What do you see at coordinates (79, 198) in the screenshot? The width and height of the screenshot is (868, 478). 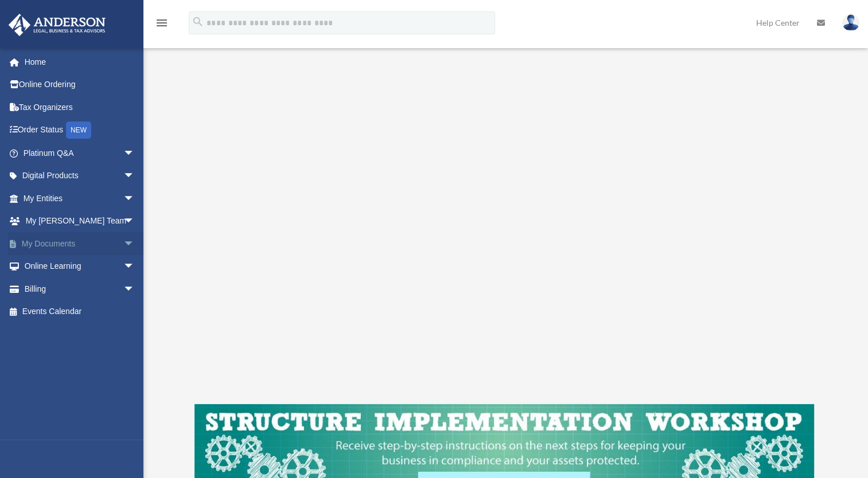 I see `a: My Entitiesarrow_drop_down` at bounding box center [79, 198].